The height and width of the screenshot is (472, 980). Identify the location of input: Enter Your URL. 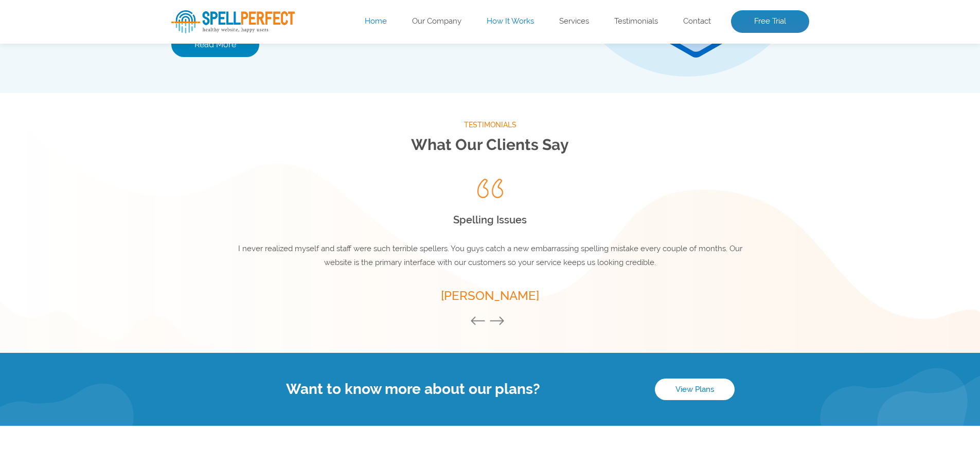
(313, 143).